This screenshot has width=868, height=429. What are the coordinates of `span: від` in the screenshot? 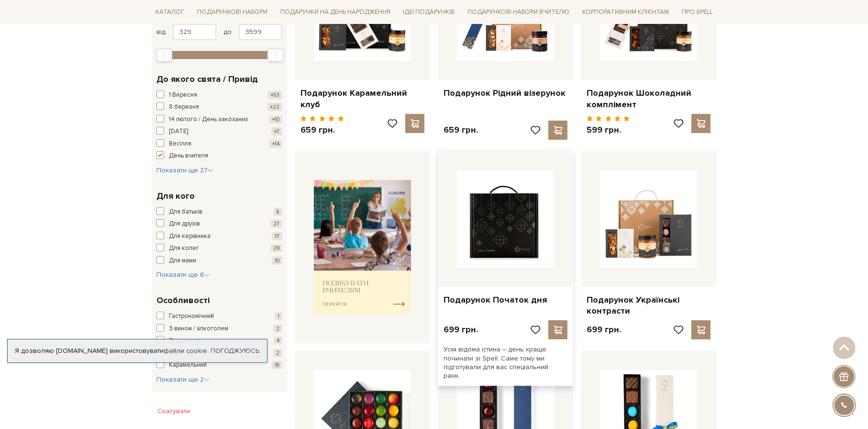 It's located at (161, 32).